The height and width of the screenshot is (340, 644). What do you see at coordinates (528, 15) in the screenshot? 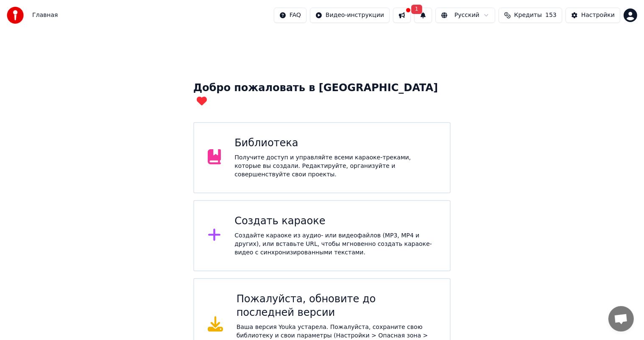
I see `span: Кредиты` at bounding box center [528, 15].